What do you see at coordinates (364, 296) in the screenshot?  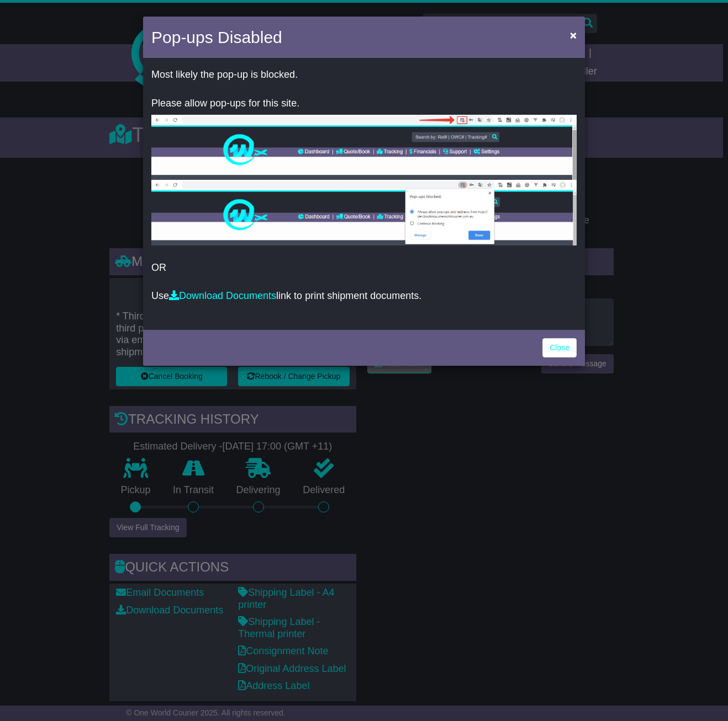 I see `p: Use link to print shipment documents.` at bounding box center [364, 296].